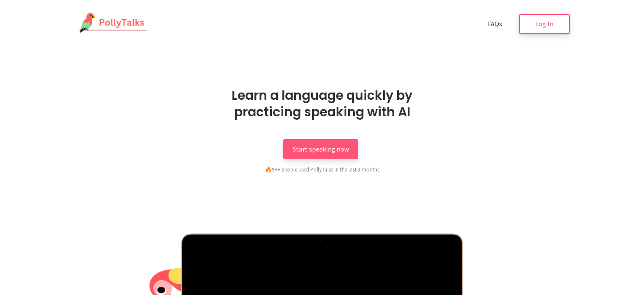  Describe the element at coordinates (321, 149) in the screenshot. I see `a: Start speaking now` at that location.